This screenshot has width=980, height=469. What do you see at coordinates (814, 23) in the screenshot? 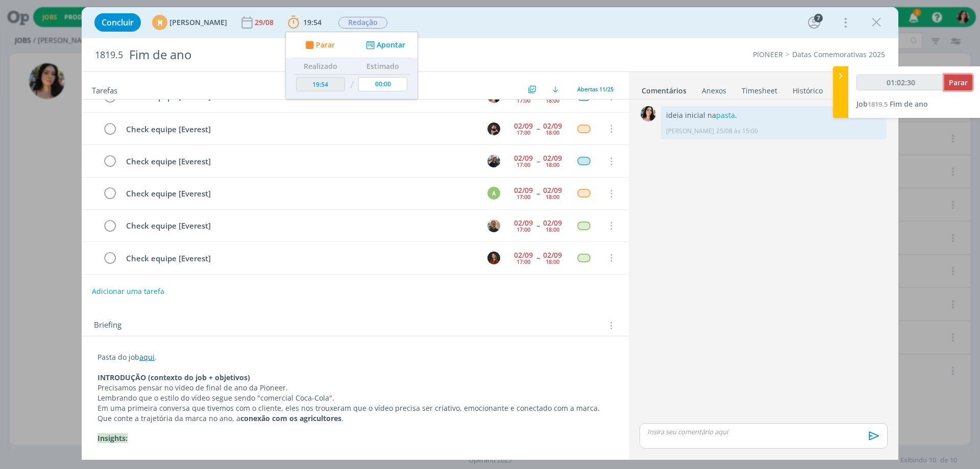
I see `button: 7` at bounding box center [814, 23].